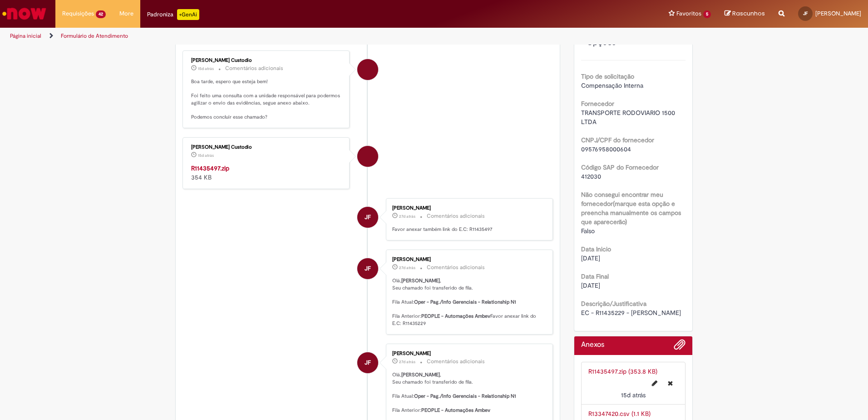 The width and height of the screenshot is (868, 420). Describe the element at coordinates (617, 140) in the screenshot. I see `b: CNPJ/CPF do fornecedor` at that location.